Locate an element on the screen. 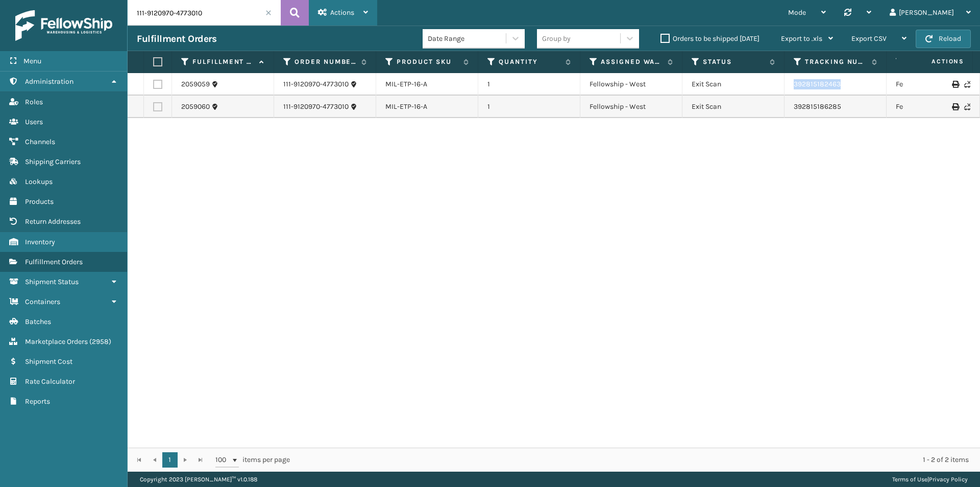 This screenshot has width=980, height=487. label: Quantity is located at coordinates (529, 62).